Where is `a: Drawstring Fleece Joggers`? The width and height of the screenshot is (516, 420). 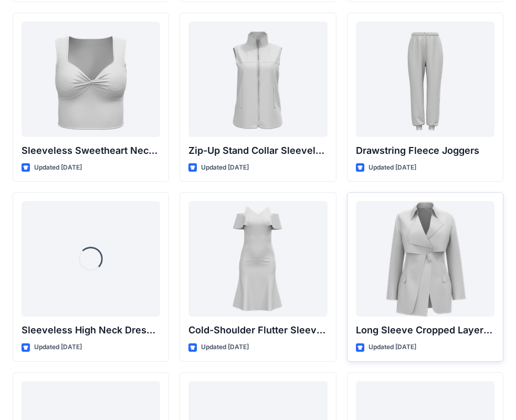
a: Drawstring Fleece Joggers is located at coordinates (425, 79).